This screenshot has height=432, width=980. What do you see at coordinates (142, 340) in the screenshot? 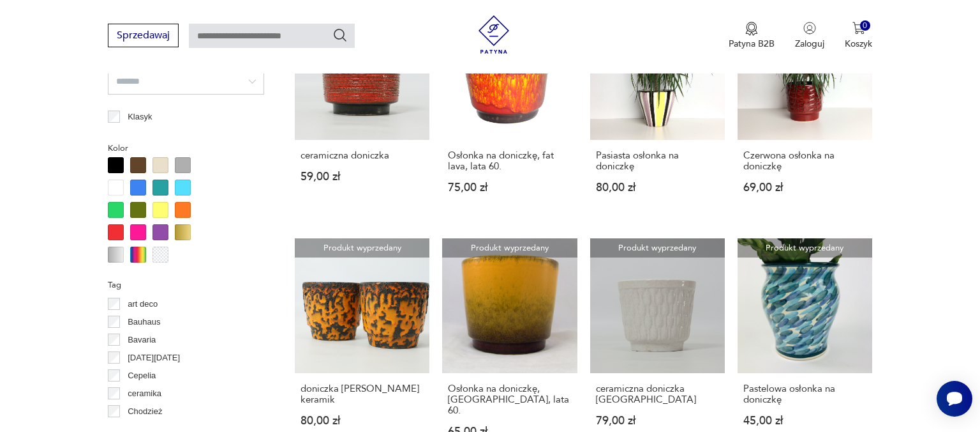
I see `p: Bavaria` at bounding box center [142, 340].